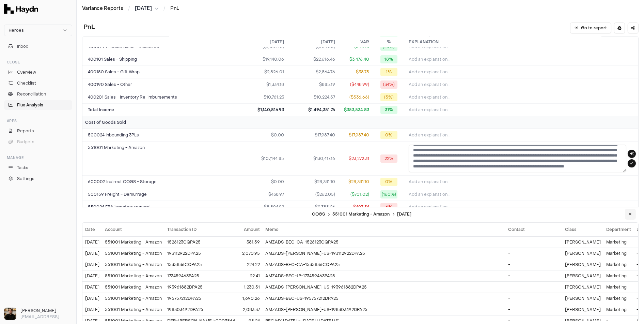  I want to click on a: Reports, so click(38, 131).